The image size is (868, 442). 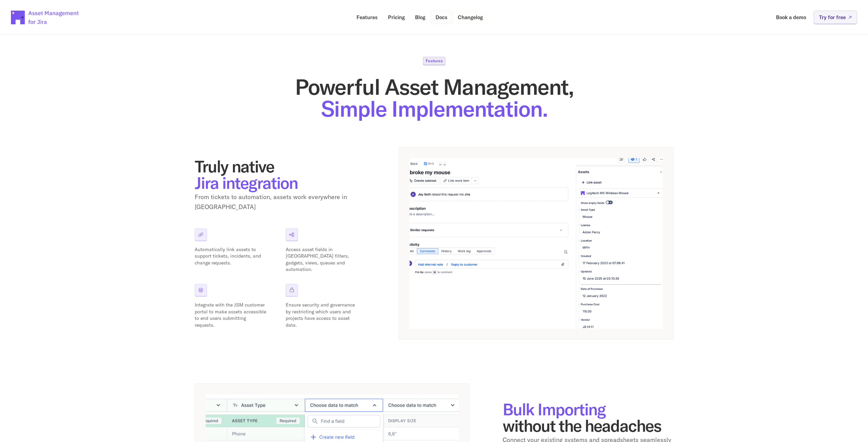 What do you see at coordinates (588, 418) in the screenshot?
I see `h2: without the headaches` at bounding box center [588, 418].